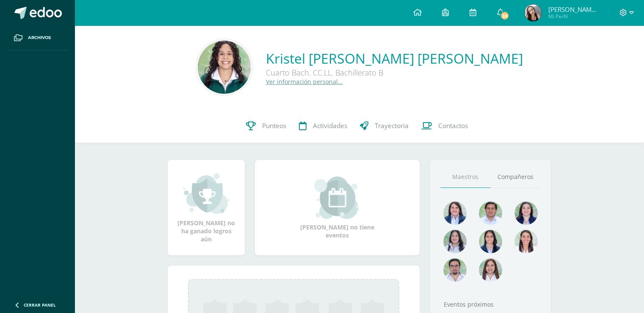  I want to click on a: Actividades, so click(323, 126).